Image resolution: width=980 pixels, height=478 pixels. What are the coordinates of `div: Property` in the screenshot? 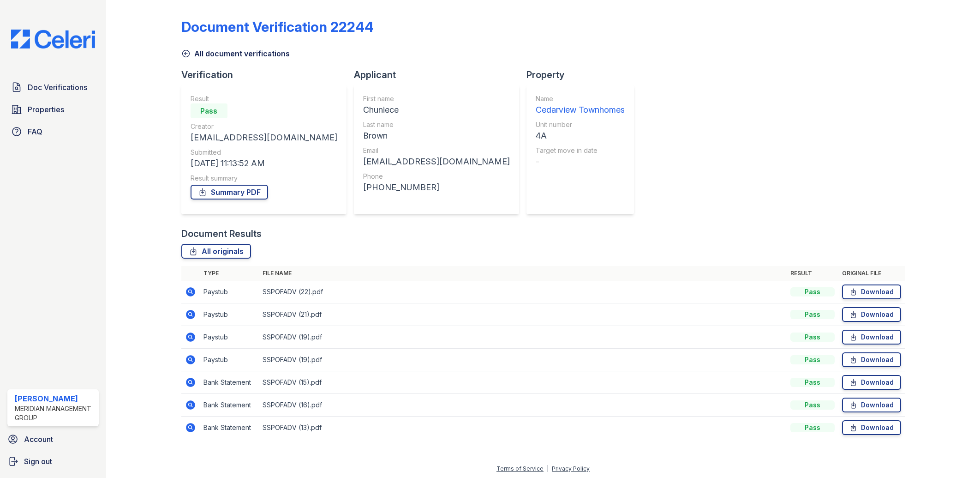 It's located at (583, 74).